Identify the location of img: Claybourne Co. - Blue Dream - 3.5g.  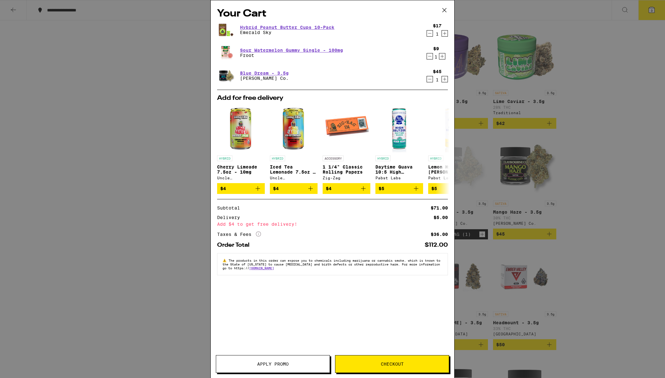
(226, 76).